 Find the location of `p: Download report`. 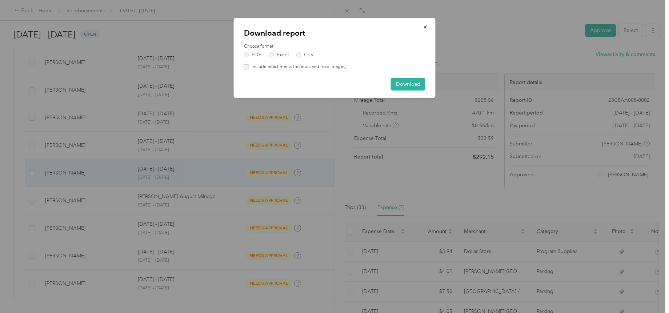

p: Download report is located at coordinates (335, 33).